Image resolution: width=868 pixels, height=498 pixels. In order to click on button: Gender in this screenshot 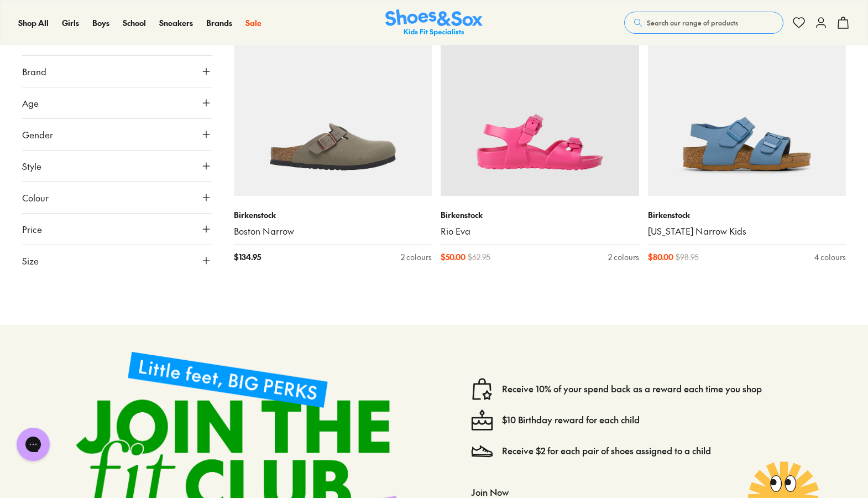, I will do `click(116, 135)`.